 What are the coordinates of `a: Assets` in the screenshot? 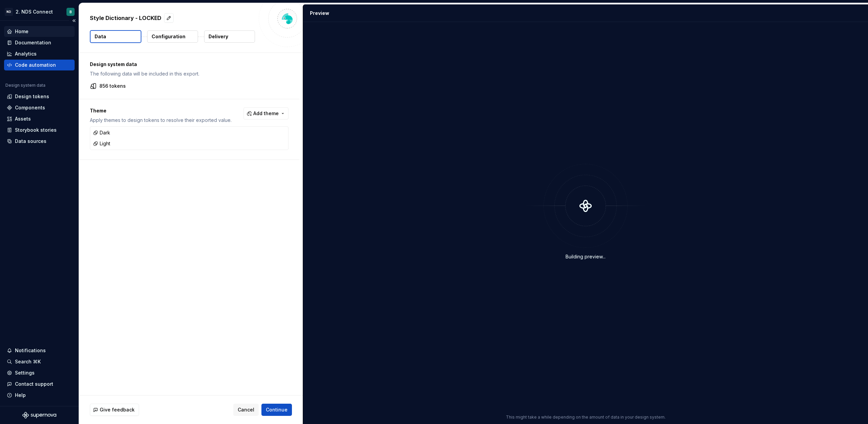 It's located at (40, 119).